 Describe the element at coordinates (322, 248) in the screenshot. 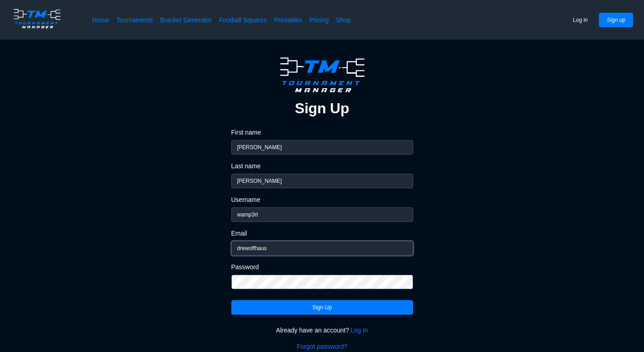

I see `input: email` at that location.